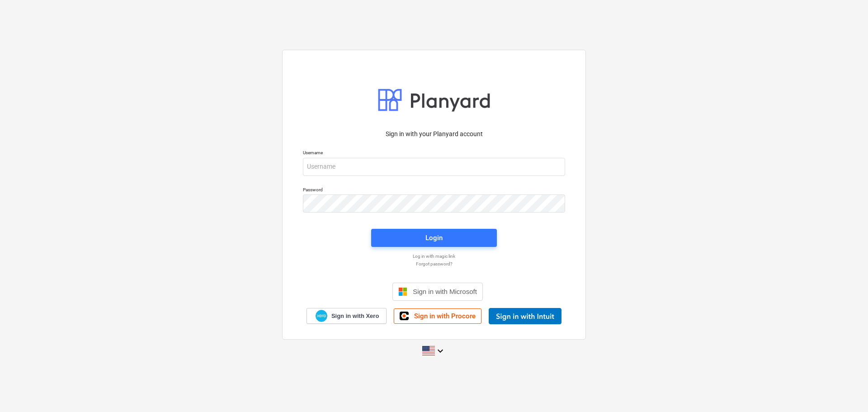 Image resolution: width=868 pixels, height=412 pixels. What do you see at coordinates (434, 238) in the screenshot?
I see `button: Login` at bounding box center [434, 238].